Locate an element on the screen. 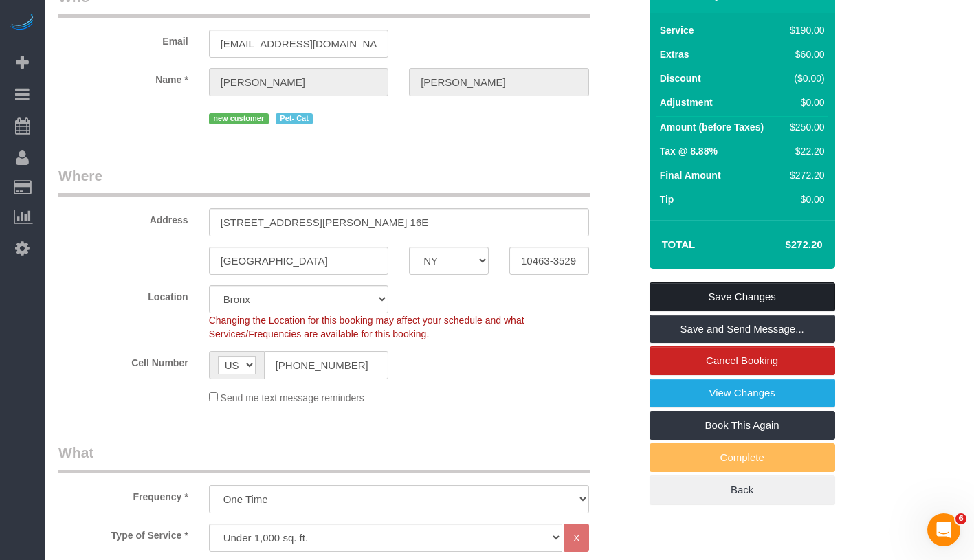 Image resolution: width=974 pixels, height=560 pixels. a: Book This Again is located at coordinates (742, 425).